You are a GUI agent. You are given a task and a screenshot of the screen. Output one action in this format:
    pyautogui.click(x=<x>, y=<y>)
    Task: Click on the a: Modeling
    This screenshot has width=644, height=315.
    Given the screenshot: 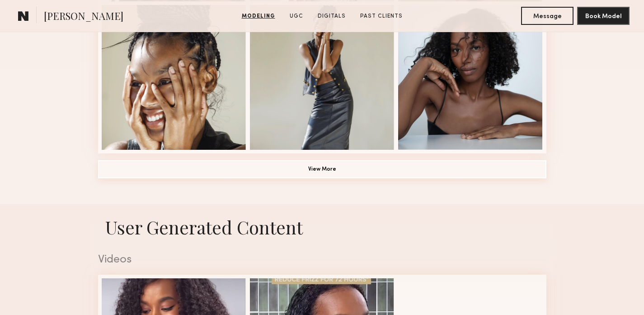 What is the action you would take?
    pyautogui.click(x=259, y=16)
    